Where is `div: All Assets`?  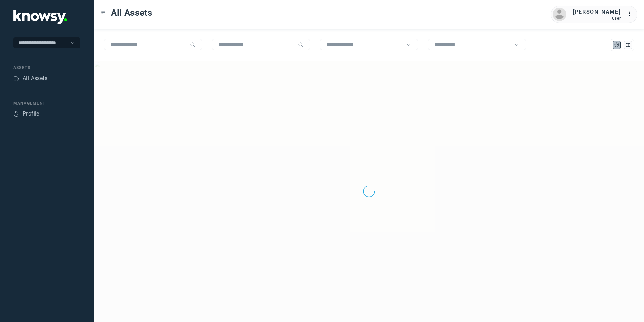 div: All Assets is located at coordinates (35, 78).